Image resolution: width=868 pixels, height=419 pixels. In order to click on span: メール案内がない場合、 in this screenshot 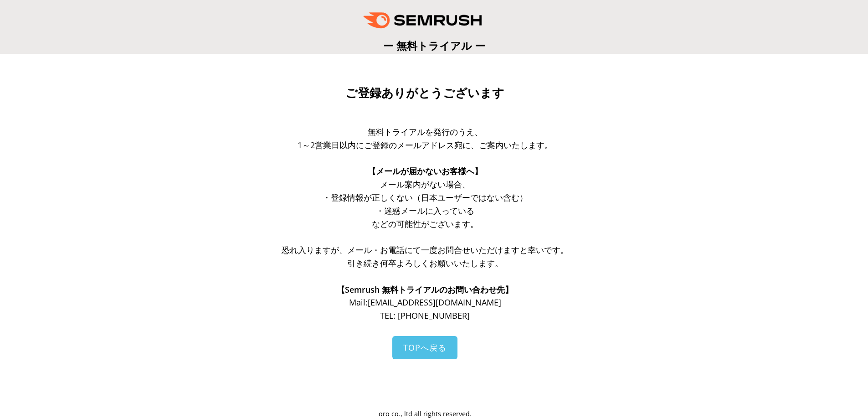, I will do `click(425, 184)`.